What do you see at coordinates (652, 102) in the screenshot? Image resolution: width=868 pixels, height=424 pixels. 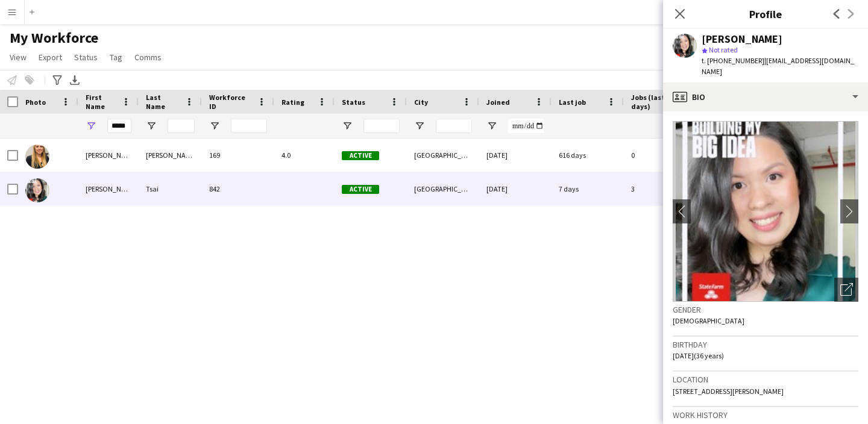 I see `span: Jobs (last 90 days)` at bounding box center [652, 102].